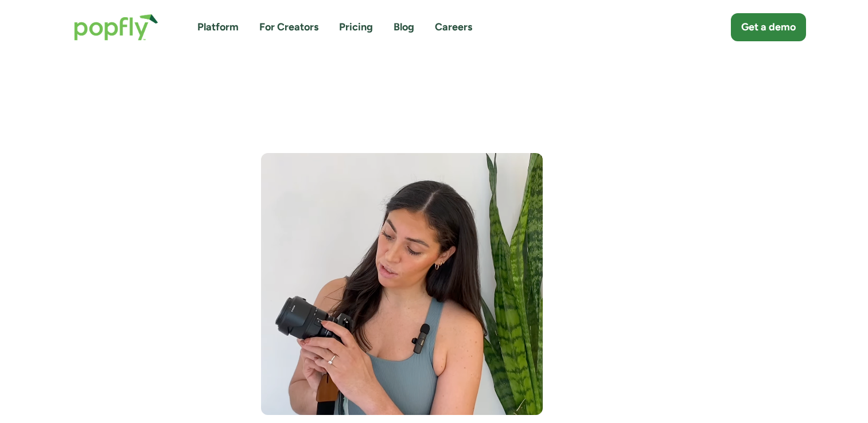  What do you see at coordinates (768, 27) in the screenshot?
I see `div: Get a demo` at bounding box center [768, 27].